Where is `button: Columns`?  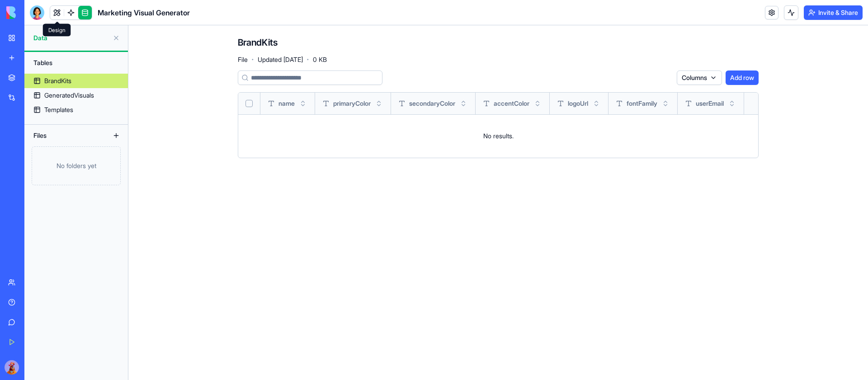 button: Columns is located at coordinates (699, 77).